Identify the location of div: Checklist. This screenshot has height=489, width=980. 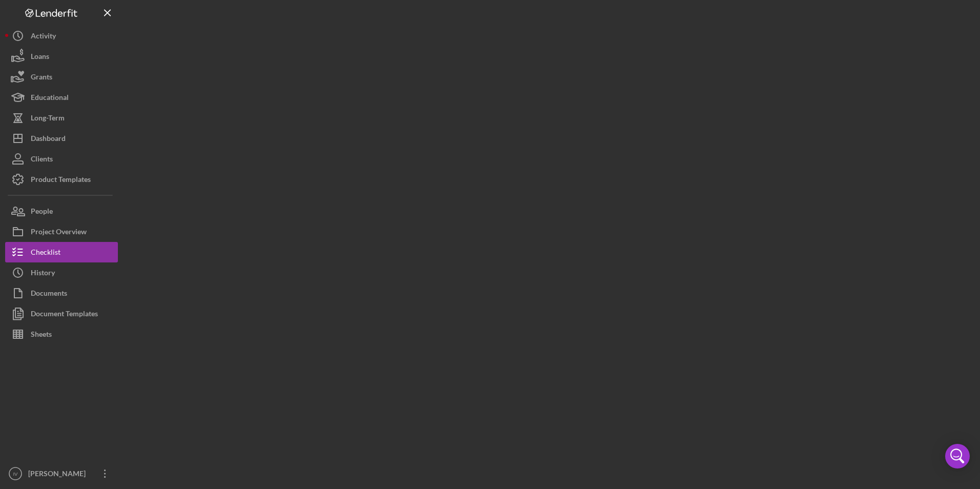
(45, 253).